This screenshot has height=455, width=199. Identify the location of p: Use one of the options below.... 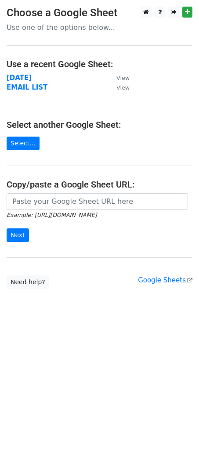
(99, 27).